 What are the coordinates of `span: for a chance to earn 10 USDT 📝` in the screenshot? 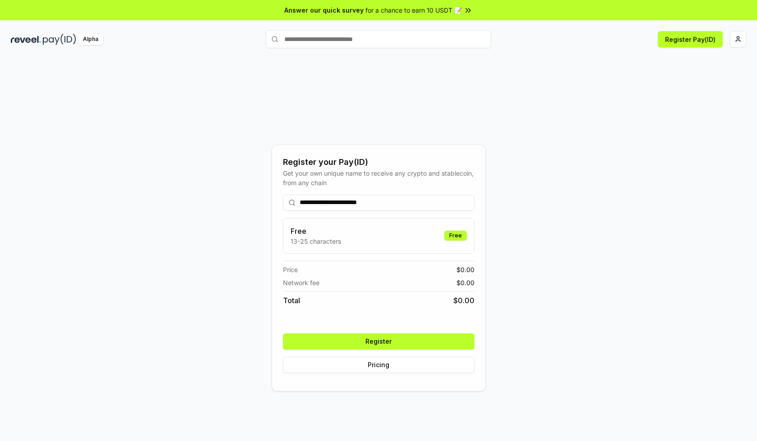 It's located at (413, 10).